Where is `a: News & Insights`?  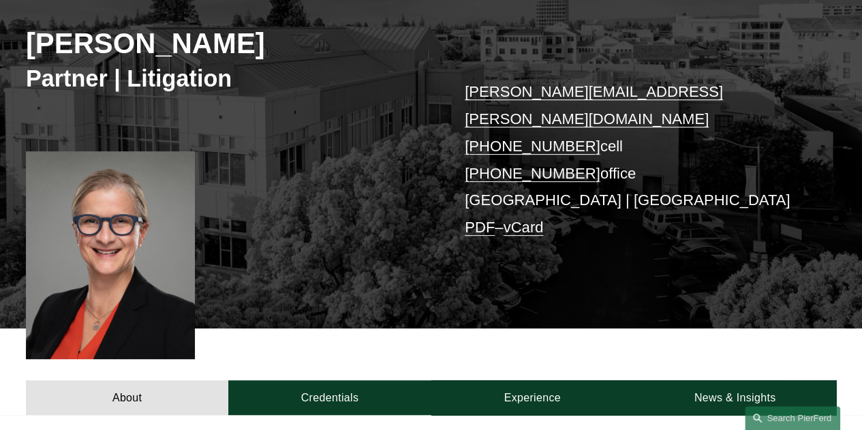 a: News & Insights is located at coordinates (734, 397).